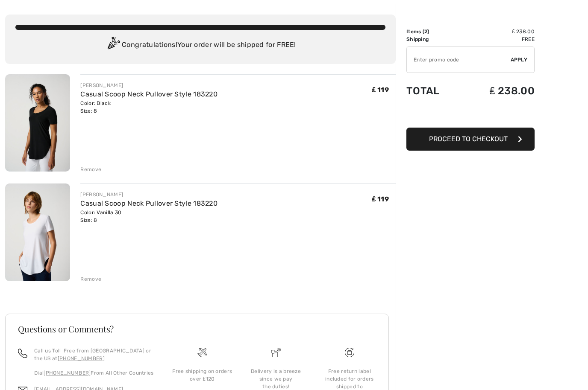 The image size is (588, 390). Describe the element at coordinates (200, 45) in the screenshot. I see `div: Congratulations! Your order will be shipped for FREE!` at that location.